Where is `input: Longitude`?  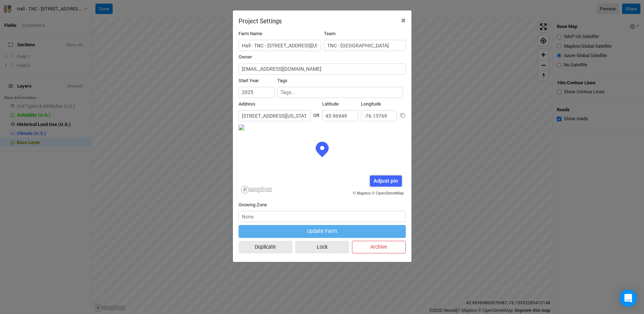 input: Longitude is located at coordinates (379, 115).